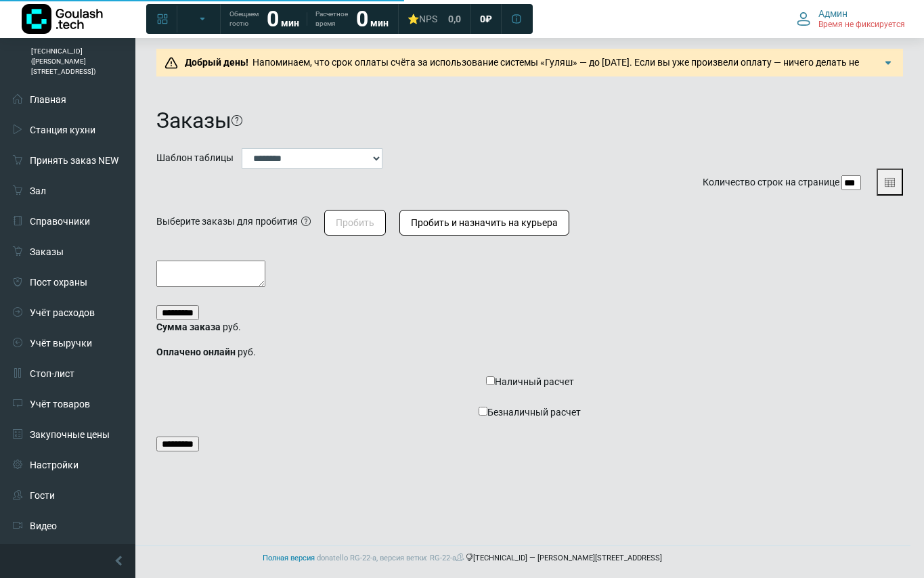 The image size is (924, 578). Describe the element at coordinates (529, 412) in the screenshot. I see `label: Безналичный расчет` at that location.